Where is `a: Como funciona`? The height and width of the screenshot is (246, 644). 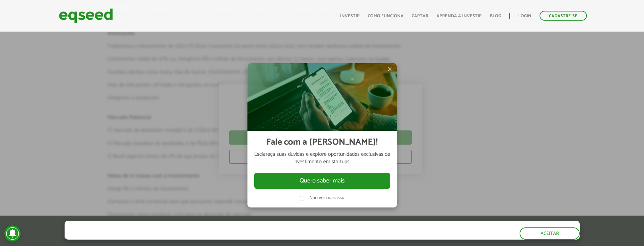
a: Como funciona is located at coordinates (386, 16).